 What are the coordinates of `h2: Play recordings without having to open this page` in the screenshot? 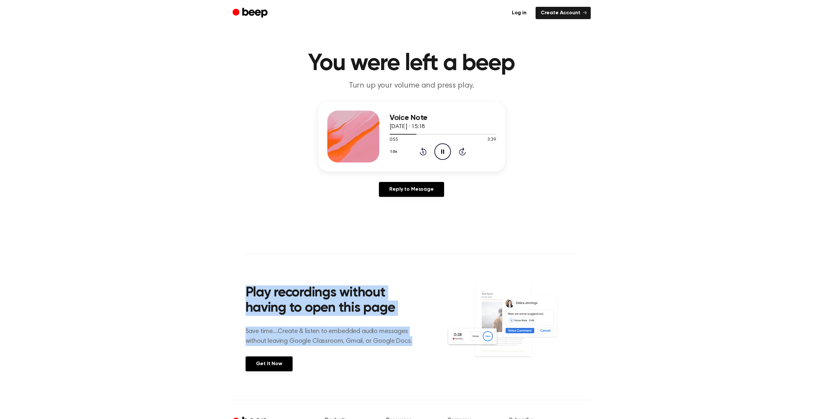 It's located at (333, 301).